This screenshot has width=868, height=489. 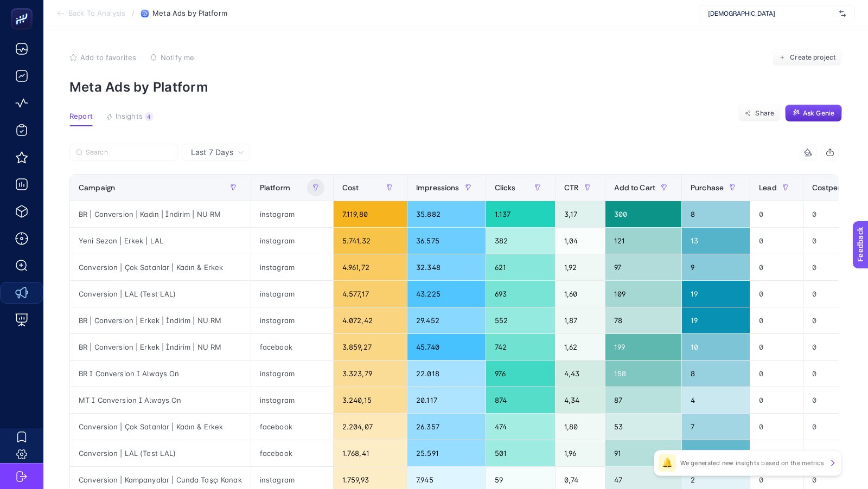 I want to click on span: Meta Ads by Platform, so click(x=190, y=14).